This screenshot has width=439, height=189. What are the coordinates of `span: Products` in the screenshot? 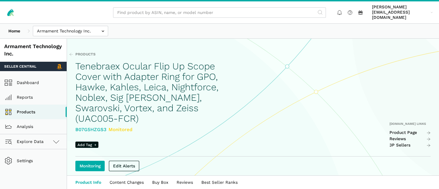 It's located at (86, 54).